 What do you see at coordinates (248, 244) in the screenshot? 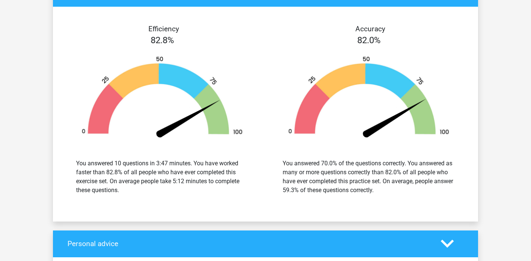
I see `h4: Personal advice` at bounding box center [248, 244].